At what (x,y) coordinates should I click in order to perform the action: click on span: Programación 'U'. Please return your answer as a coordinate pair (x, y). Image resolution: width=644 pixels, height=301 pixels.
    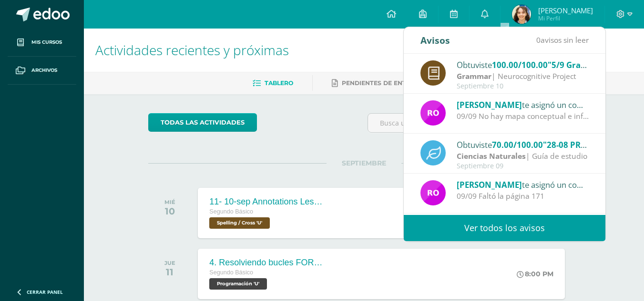
    Looking at the image, I should click on (238, 284).